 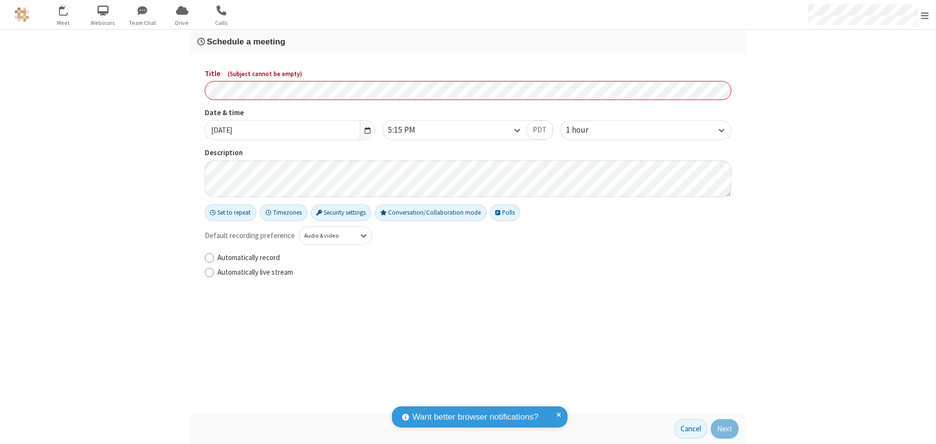 What do you see at coordinates (468, 153) in the screenshot?
I see `label: Description` at bounding box center [468, 153].